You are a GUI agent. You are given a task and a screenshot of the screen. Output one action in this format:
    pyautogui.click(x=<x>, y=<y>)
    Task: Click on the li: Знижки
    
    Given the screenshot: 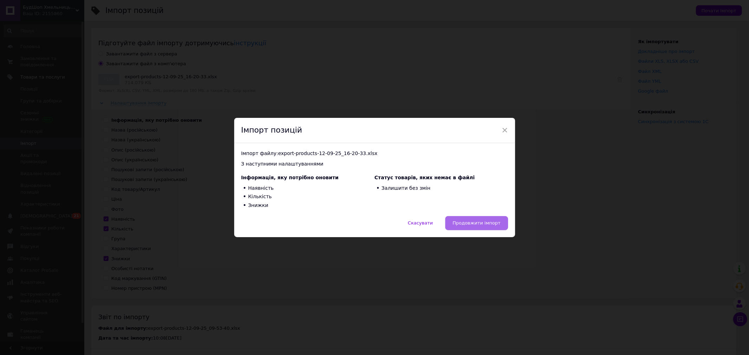 What is the action you would take?
    pyautogui.click(x=308, y=206)
    